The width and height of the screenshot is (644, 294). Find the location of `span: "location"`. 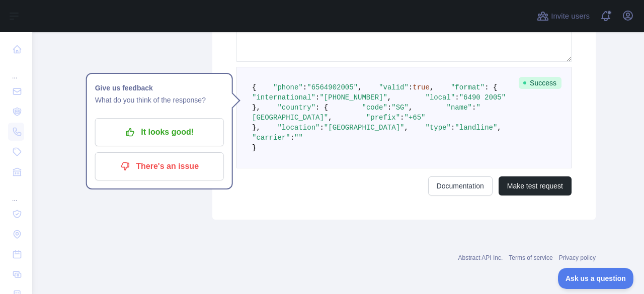

span: "location" is located at coordinates (298, 128).